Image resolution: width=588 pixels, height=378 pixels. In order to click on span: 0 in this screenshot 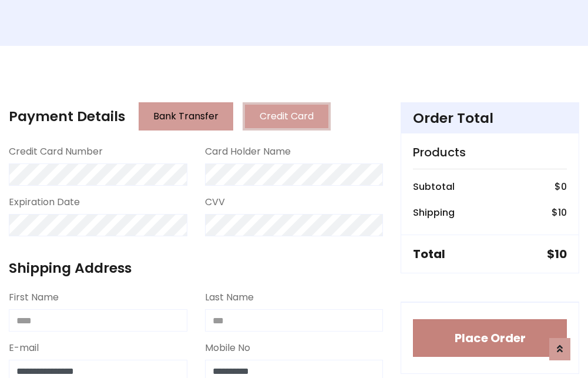, I will do `click(564, 186)`.